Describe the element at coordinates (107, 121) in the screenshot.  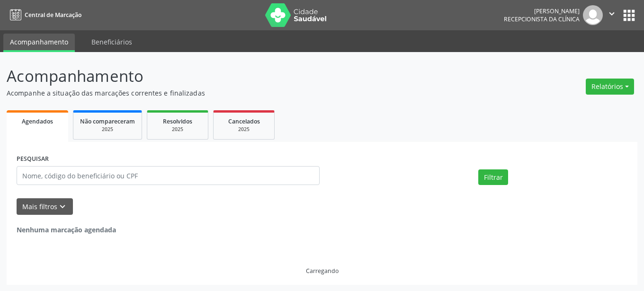
I see `span: Não compareceram` at that location.